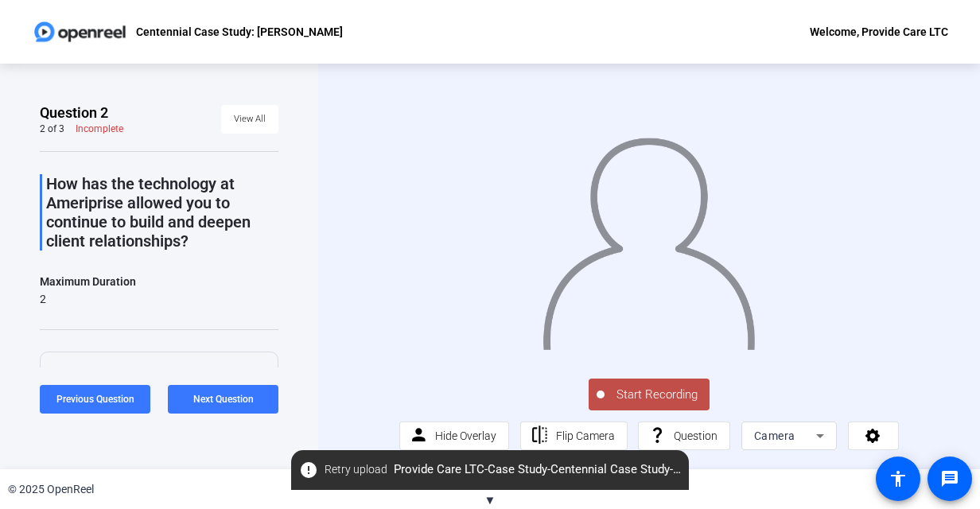 The image size is (980, 509). I want to click on p: How has the technology at Ameriprise allowed you to continue to build and deepen client relations..., so click(162, 212).